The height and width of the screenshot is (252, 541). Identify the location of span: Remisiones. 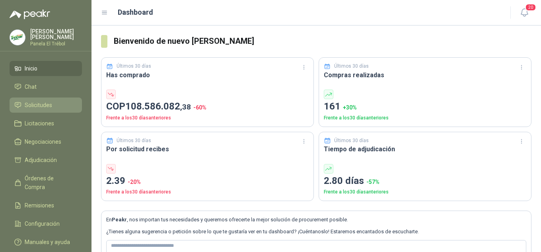
(39, 205).